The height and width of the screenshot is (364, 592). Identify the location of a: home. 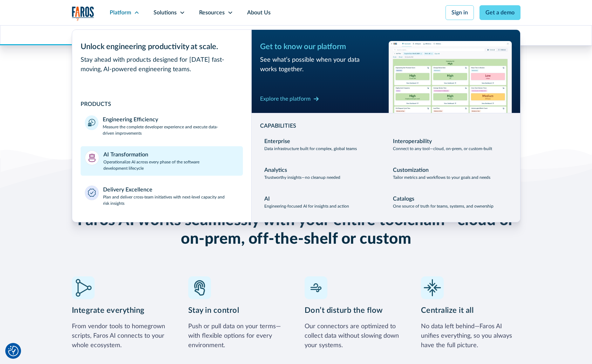
(83, 14).